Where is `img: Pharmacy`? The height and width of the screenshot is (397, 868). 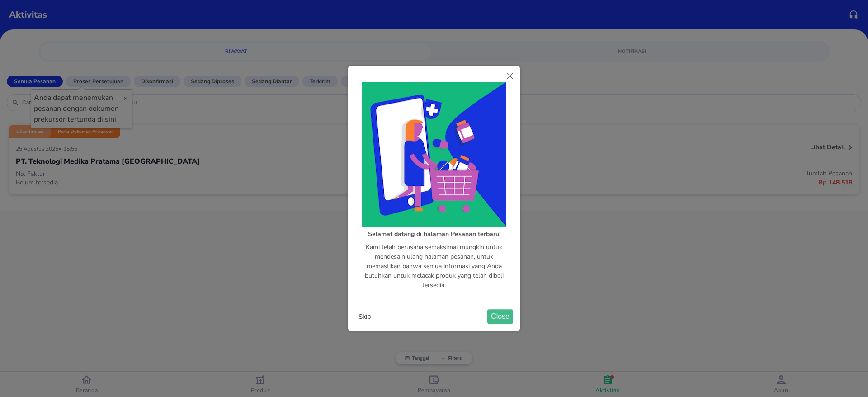 img: Pharmacy is located at coordinates (434, 155).